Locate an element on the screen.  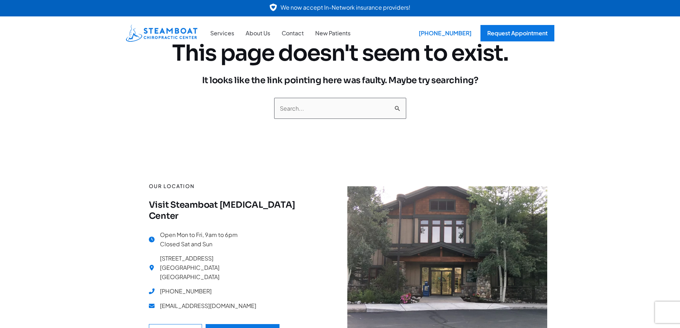
img: Steamboat Chiropractic Center is located at coordinates (162, 33).